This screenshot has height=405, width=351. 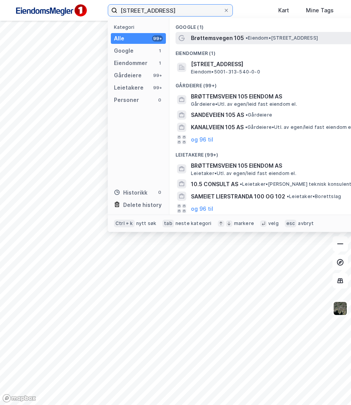 What do you see at coordinates (258, 115) in the screenshot?
I see `span: Gårdeiere` at bounding box center [258, 115].